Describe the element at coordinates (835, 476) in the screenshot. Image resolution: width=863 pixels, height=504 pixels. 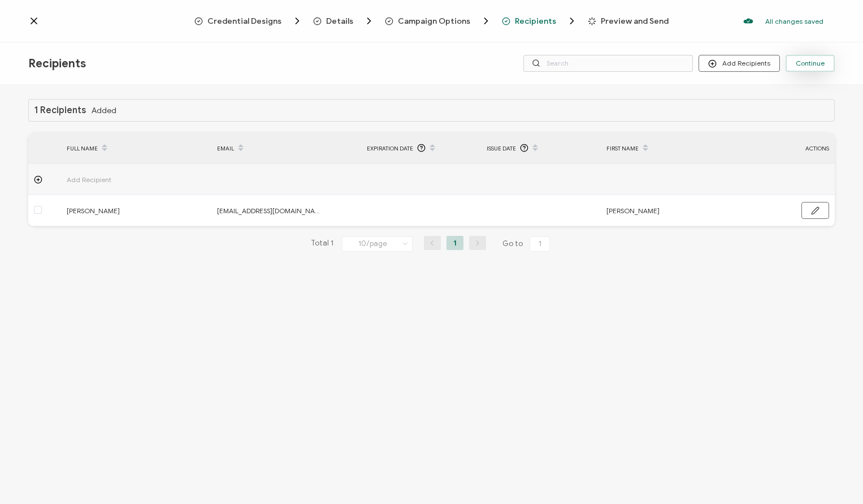
I see `div: Chat Widget` at that location.